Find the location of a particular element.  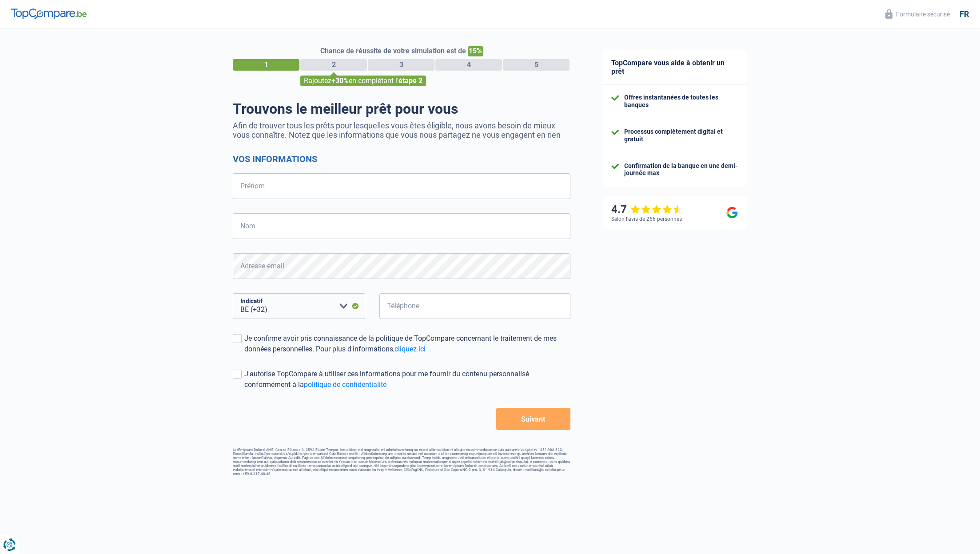

div: Je confirme avoir pris connaissance de la politique de TopCompare concernant le traitement de mes... is located at coordinates (407, 344).